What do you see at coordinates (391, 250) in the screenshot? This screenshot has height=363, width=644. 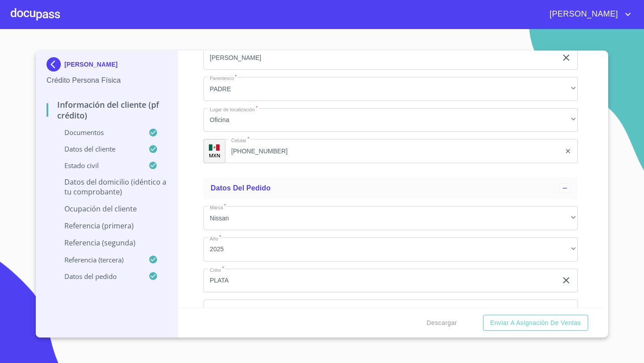 I see `div: 2025` at bounding box center [391, 250].